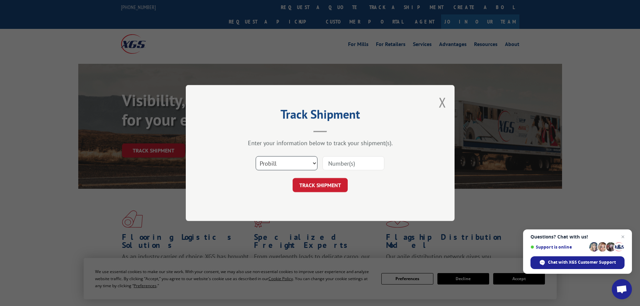 The height and width of the screenshot is (306, 640). What do you see at coordinates (578, 237) in the screenshot?
I see `span: Questions? Chat with us!` at bounding box center [578, 237].